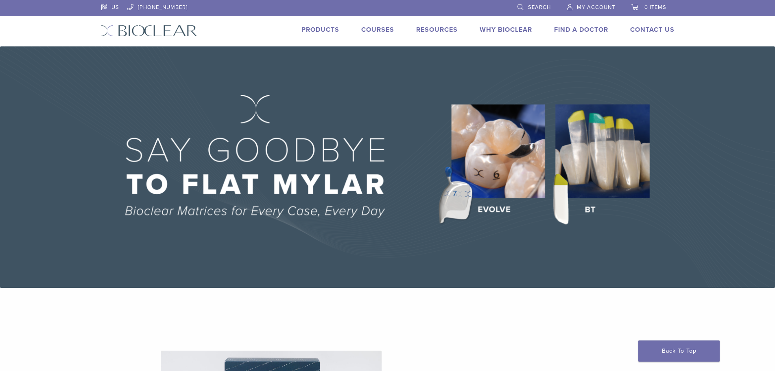 The height and width of the screenshot is (371, 775). What do you see at coordinates (653, 30) in the screenshot?
I see `a: Contact Us` at bounding box center [653, 30].